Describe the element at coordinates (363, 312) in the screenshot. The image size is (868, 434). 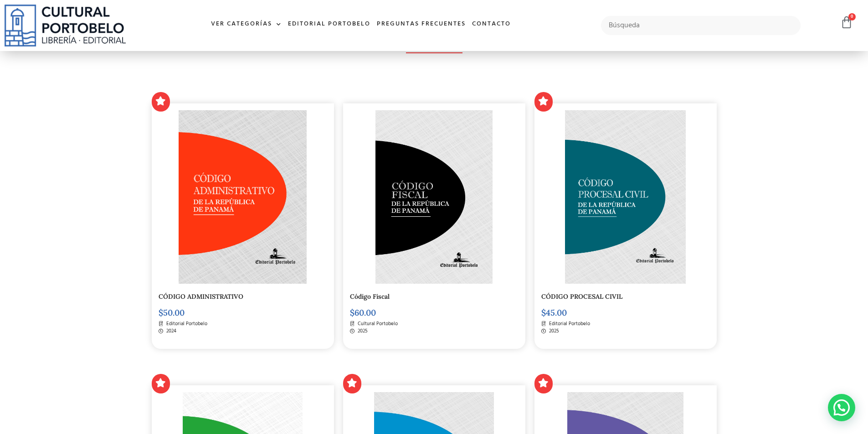
I see `bdi: 60.00` at that location.